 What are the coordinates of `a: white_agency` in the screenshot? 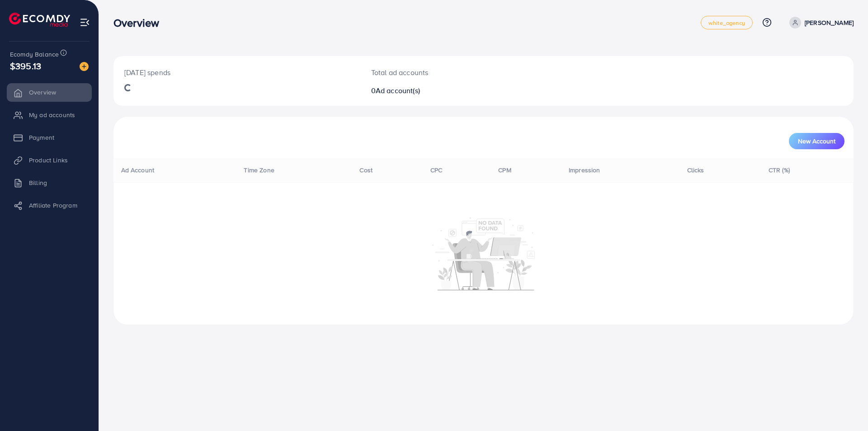 It's located at (727, 23).